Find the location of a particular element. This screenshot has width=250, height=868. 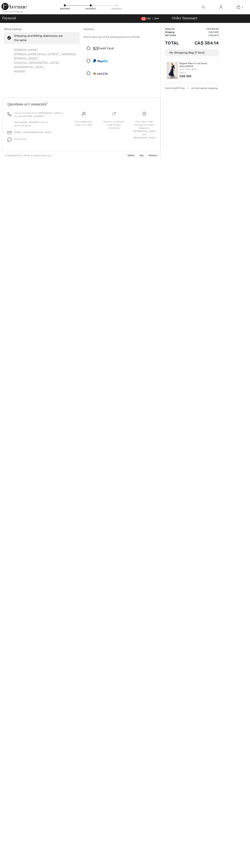

td: CA$ 325.00 is located at coordinates (201, 29).